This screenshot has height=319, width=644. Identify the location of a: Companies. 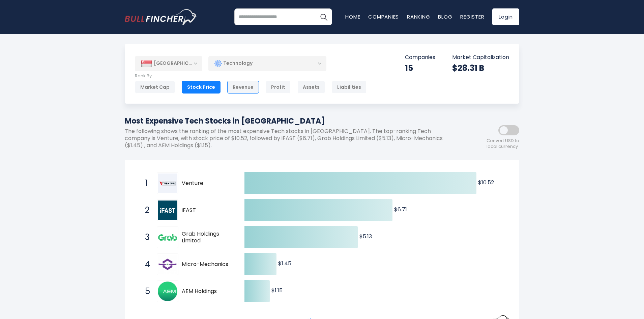
(383, 17).